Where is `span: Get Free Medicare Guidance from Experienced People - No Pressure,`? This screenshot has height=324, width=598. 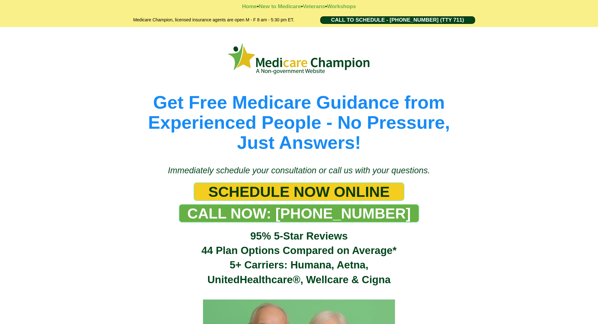
span: Get Free Medicare Guidance from Experienced People - No Pressure, is located at coordinates (299, 112).